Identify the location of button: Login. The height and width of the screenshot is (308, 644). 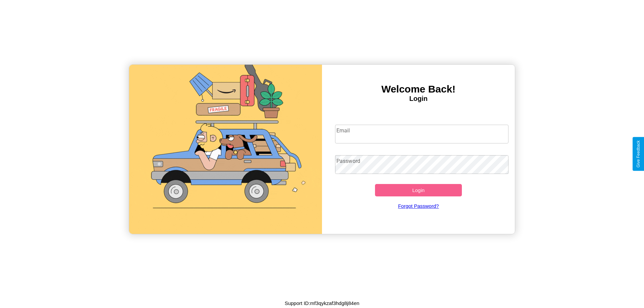
(418, 190).